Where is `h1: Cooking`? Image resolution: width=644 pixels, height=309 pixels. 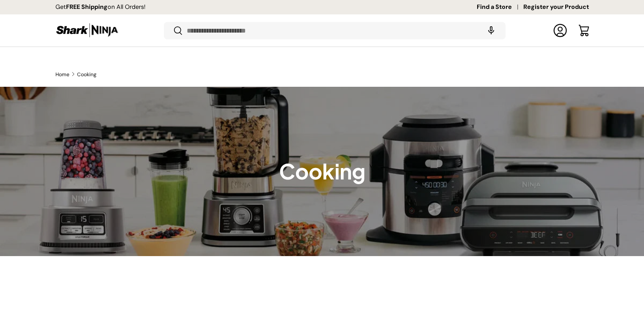
h1: Cooking is located at coordinates (322, 171).